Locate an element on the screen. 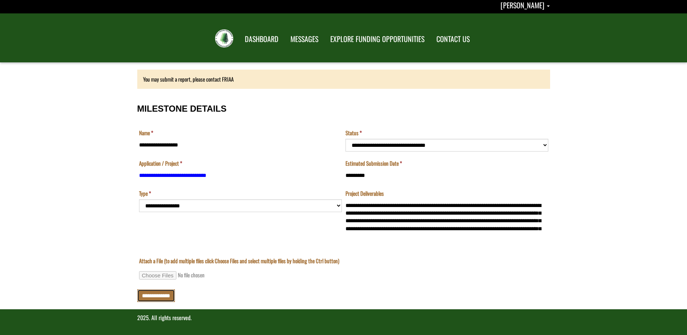  label: Attach a File (to add multiple files click Choose Files and select multiple files by holding the ... is located at coordinates (239, 261).